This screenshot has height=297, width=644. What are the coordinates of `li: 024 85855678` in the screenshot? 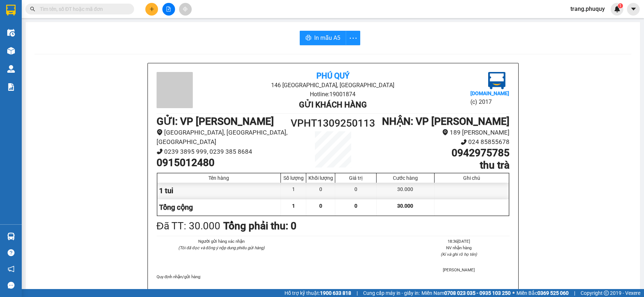 It's located at (443, 142).